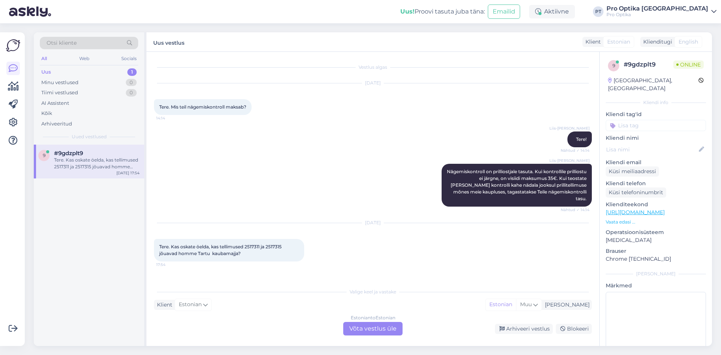  I want to click on span: #9gdzplt9, so click(68, 153).